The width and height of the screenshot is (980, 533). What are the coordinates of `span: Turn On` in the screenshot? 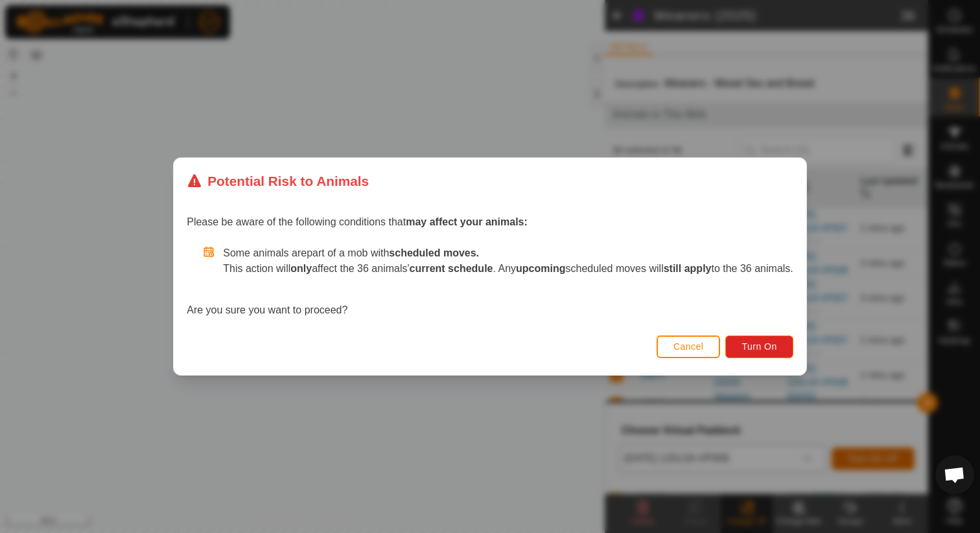 It's located at (758, 347).